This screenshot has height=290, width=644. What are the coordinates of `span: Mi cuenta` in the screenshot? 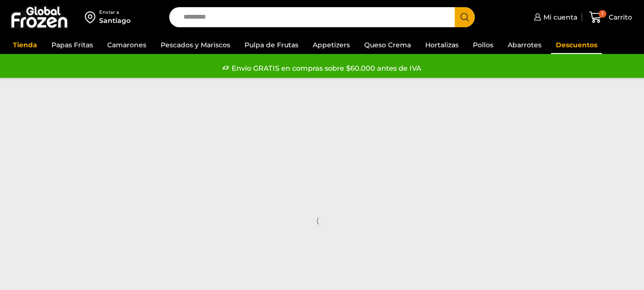 It's located at (559, 17).